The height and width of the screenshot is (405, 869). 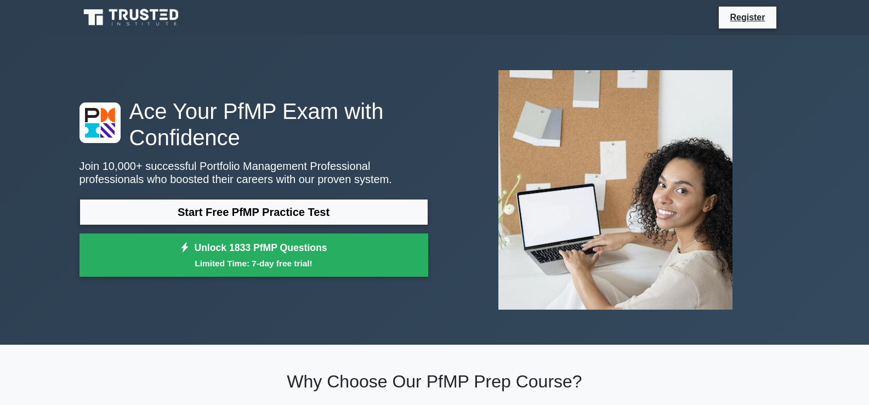 What do you see at coordinates (254, 173) in the screenshot?
I see `p: Join 10,000+ successful Portfolio Management Professional professionals who boosted their careers...` at bounding box center [254, 173].